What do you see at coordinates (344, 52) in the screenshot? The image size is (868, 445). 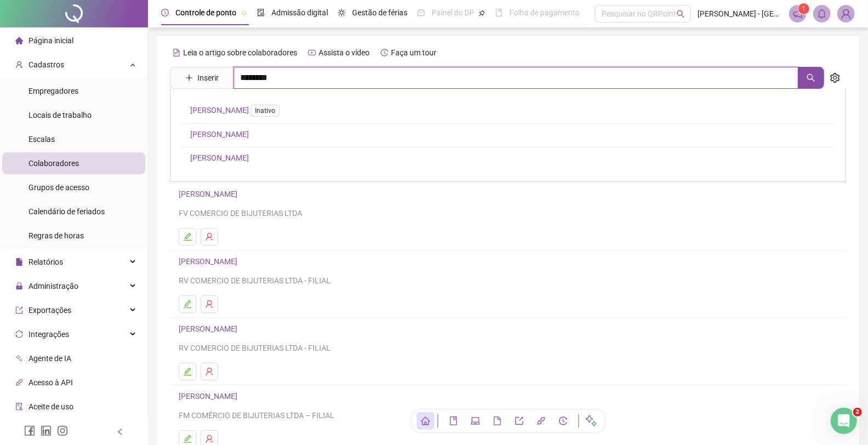 I see `span: Assista o vídeo` at bounding box center [344, 52].